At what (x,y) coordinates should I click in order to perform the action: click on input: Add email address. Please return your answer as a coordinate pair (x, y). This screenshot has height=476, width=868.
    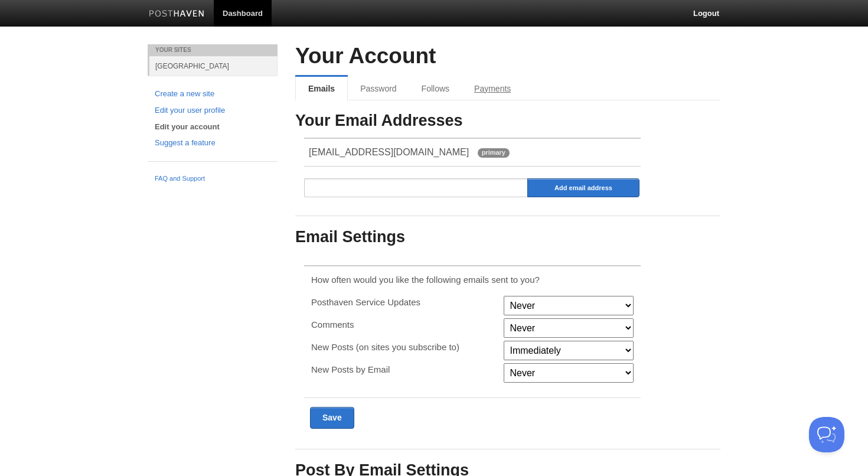
    Looking at the image, I should click on (584, 188).